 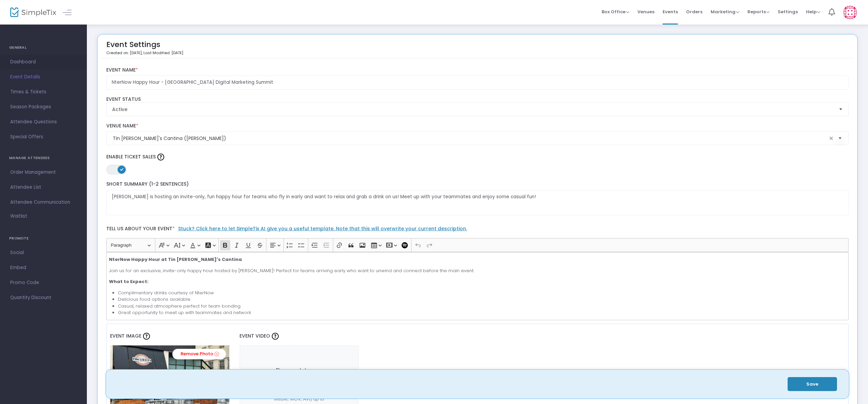 I want to click on span: Promo Code, so click(x=43, y=283).